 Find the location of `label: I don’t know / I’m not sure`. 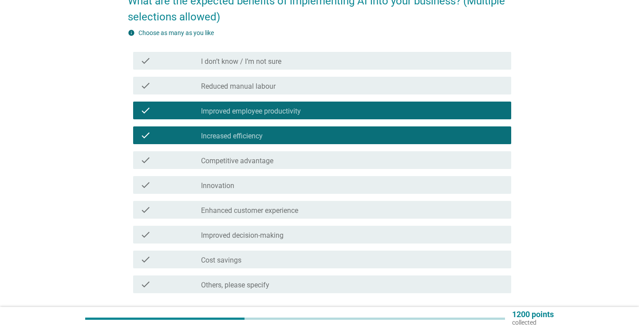

label: I don’t know / I’m not sure is located at coordinates (241, 62).